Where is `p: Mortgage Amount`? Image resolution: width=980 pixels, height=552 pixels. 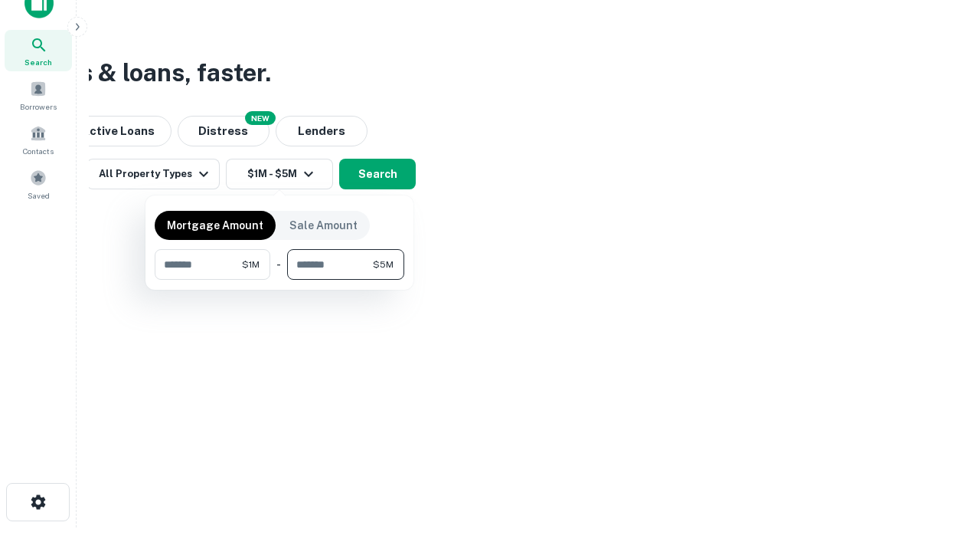
p: Mortgage Amount is located at coordinates (215, 225).